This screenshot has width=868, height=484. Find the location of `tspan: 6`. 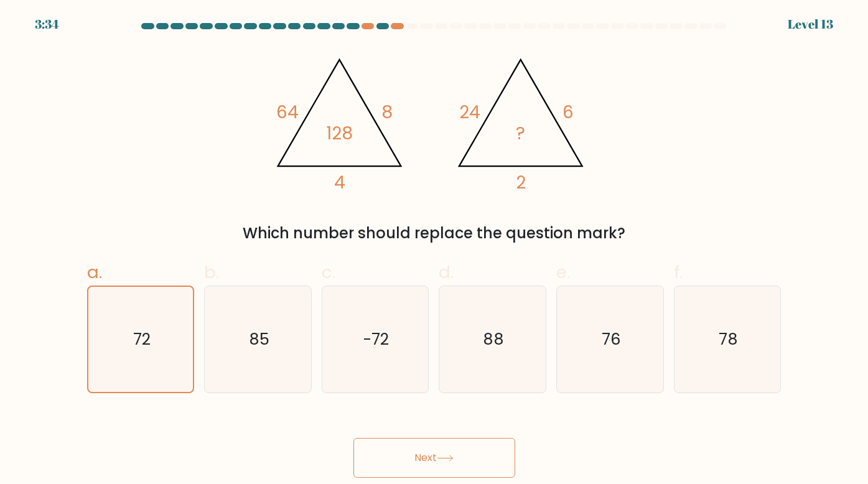

tspan: 6 is located at coordinates (569, 112).